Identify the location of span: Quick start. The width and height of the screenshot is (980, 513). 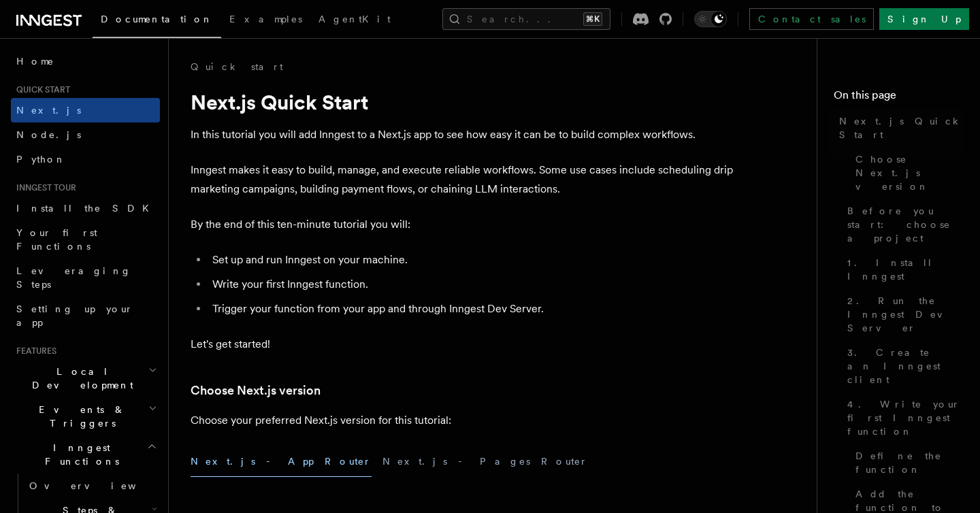
(40, 90).